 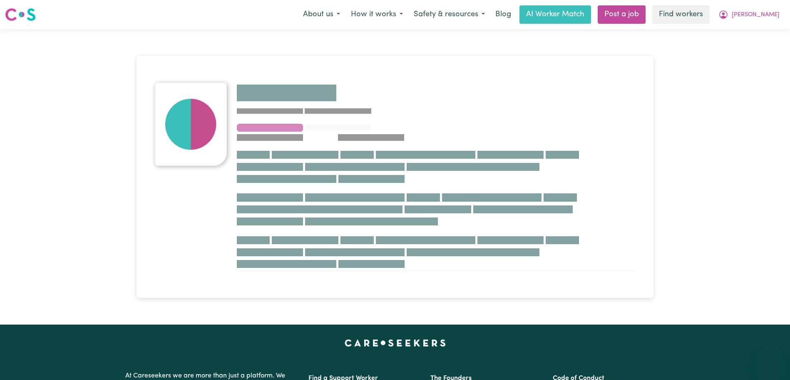 I want to click on a: AI Worker Match, so click(x=555, y=15).